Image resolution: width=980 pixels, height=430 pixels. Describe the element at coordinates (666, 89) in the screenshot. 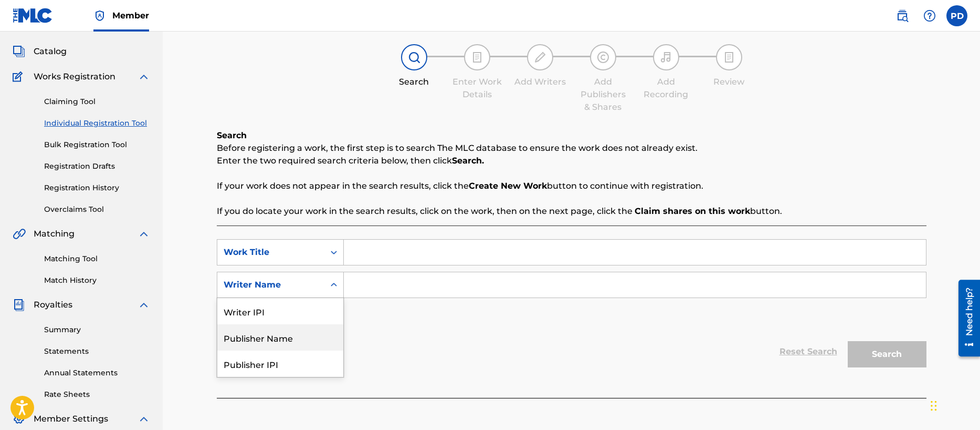

I see `div: Add Recording` at that location.